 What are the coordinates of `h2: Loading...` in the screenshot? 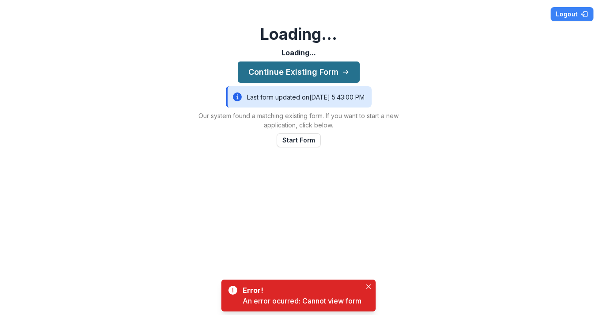 It's located at (299, 34).